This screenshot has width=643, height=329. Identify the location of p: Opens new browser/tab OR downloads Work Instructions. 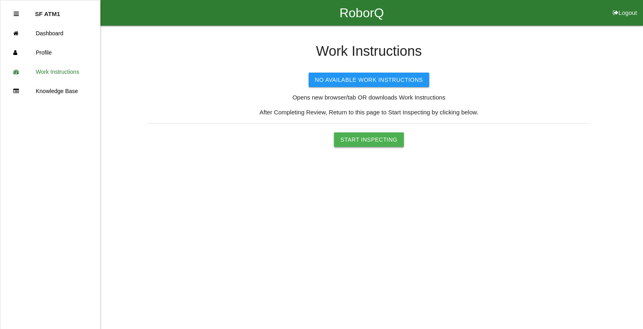
(369, 98).